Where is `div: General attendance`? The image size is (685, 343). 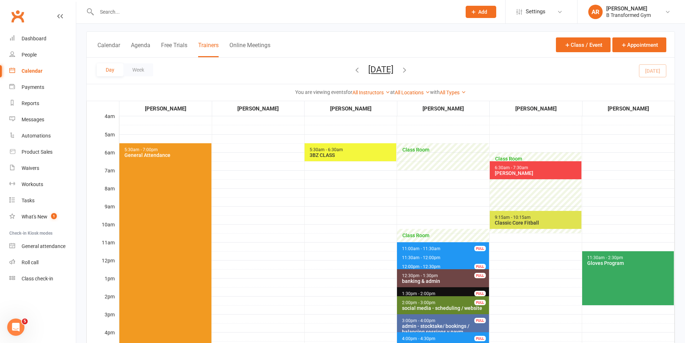 div: General attendance is located at coordinates (44, 246).